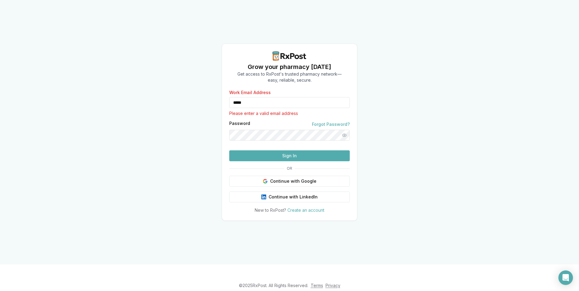  I want to click on img: RxPost Logo, so click(290, 56).